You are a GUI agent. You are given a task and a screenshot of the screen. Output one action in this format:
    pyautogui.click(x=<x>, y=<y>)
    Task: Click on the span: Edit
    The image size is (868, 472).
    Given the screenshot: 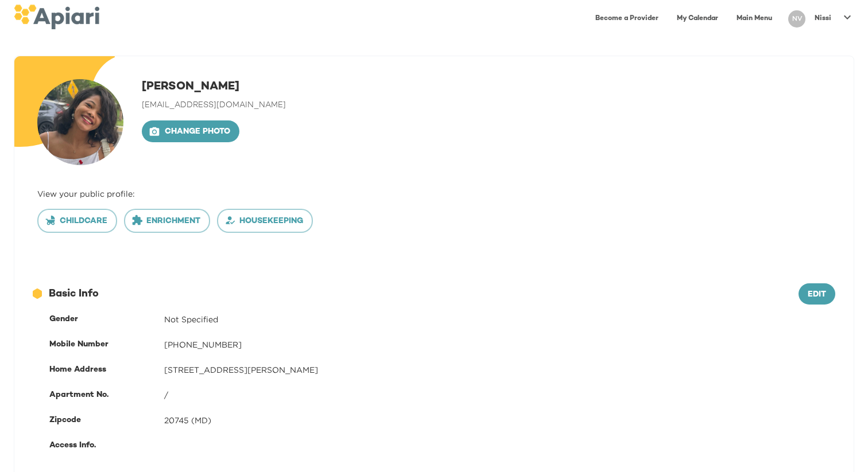 What is the action you would take?
    pyautogui.click(x=817, y=295)
    